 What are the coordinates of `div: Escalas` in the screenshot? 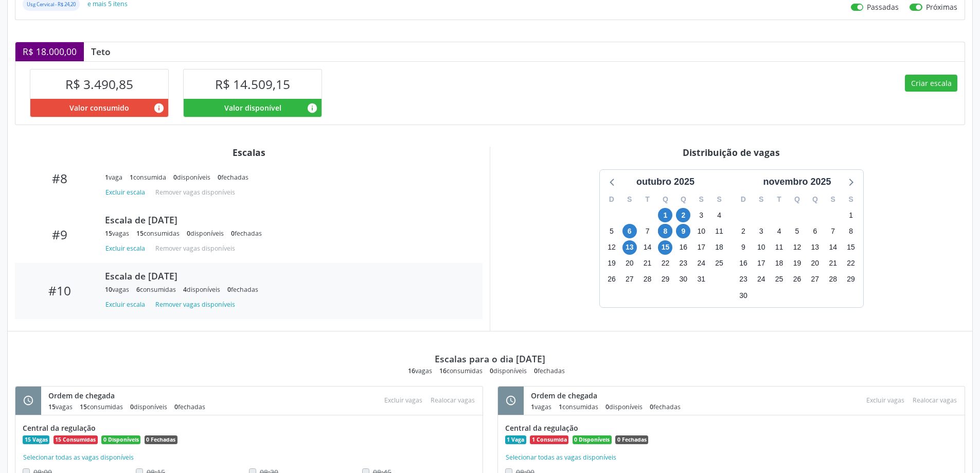 It's located at (249, 153).